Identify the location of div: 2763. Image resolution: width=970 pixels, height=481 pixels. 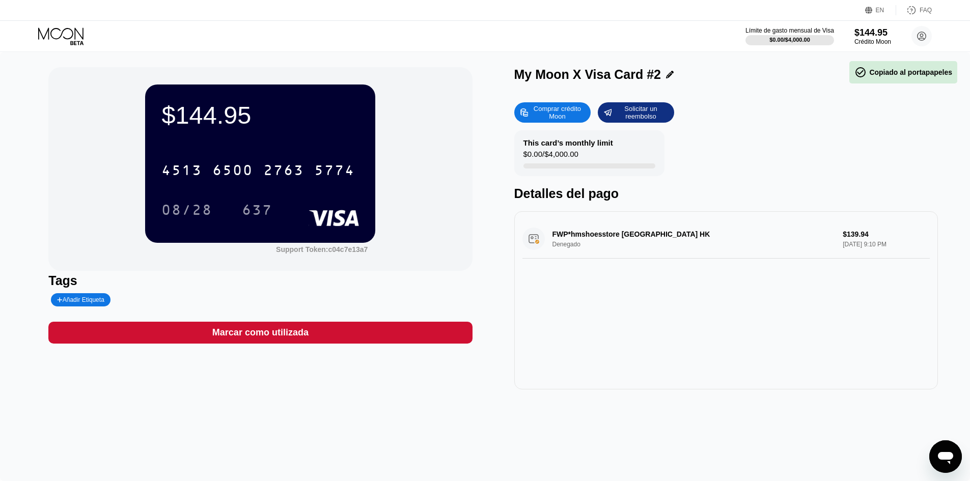
(284, 172).